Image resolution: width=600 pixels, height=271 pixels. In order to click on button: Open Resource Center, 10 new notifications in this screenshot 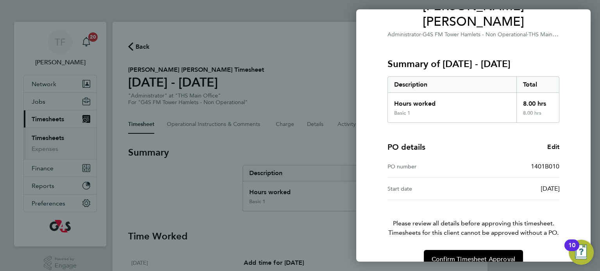, I will do `click(581, 253)`.